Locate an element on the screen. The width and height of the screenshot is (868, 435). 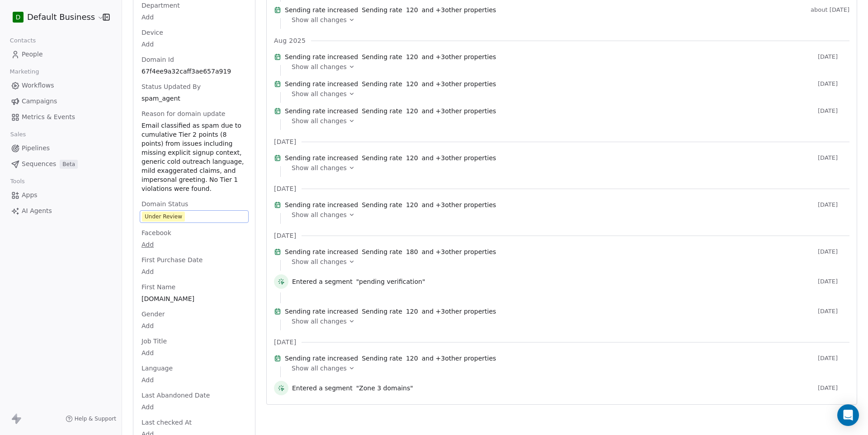
a: Help & Support is located at coordinates (91, 419).